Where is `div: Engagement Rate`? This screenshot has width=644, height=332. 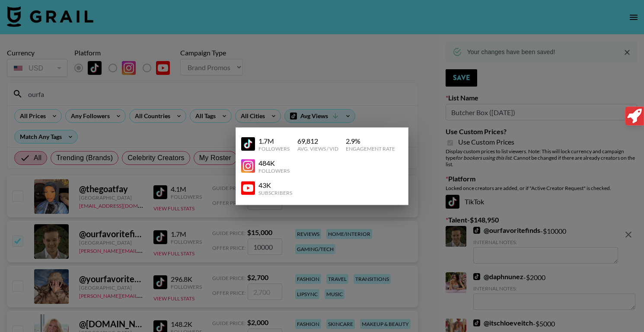
div: Engagement Rate is located at coordinates (370, 148).